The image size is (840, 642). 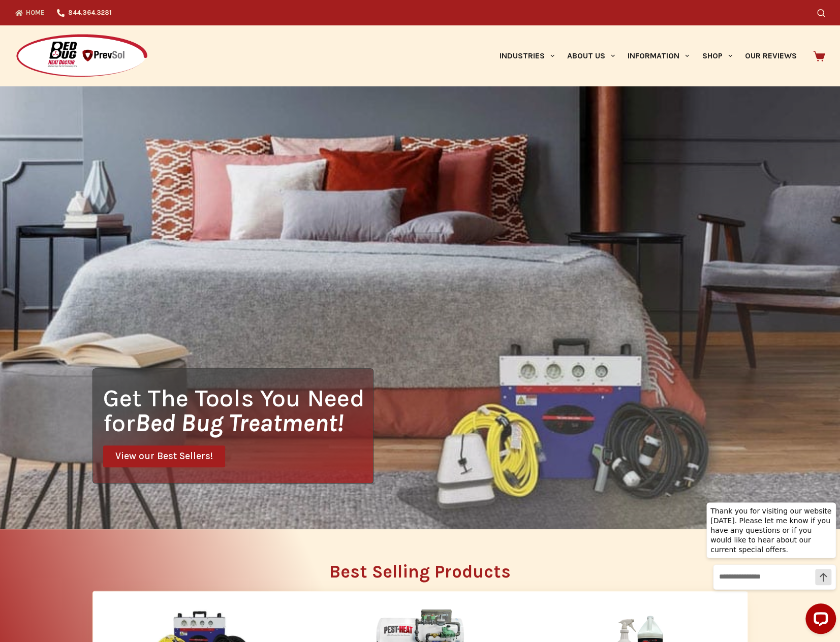 What do you see at coordinates (717, 56) in the screenshot?
I see `a: Shop` at bounding box center [717, 56].